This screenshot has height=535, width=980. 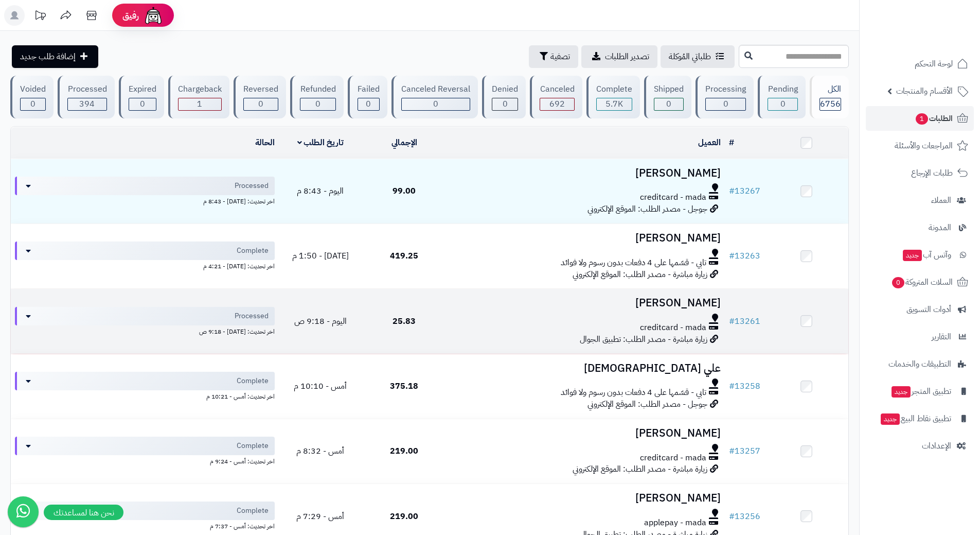 I want to click on span: السلات المتروكة, so click(x=922, y=282).